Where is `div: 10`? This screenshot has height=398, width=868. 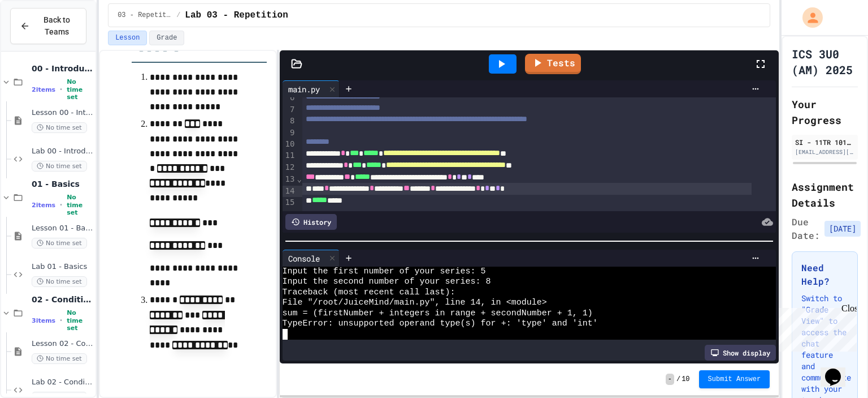 div: 10 is located at coordinates (290, 144).